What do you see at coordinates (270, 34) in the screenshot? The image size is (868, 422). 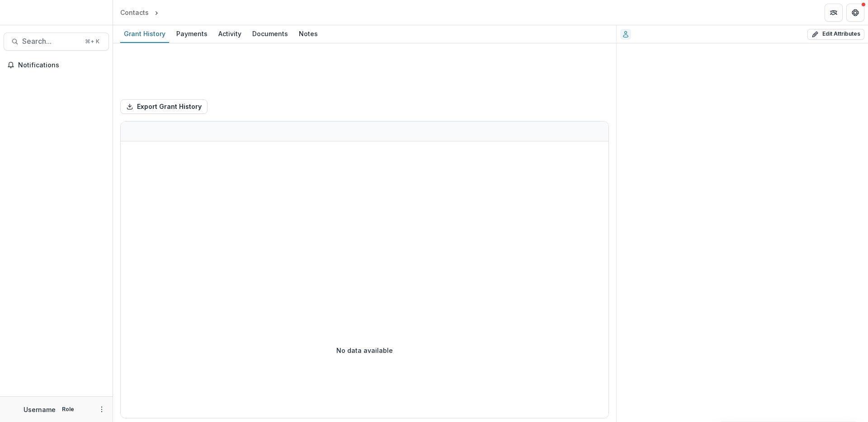 I see `div: Documents` at bounding box center [270, 34].